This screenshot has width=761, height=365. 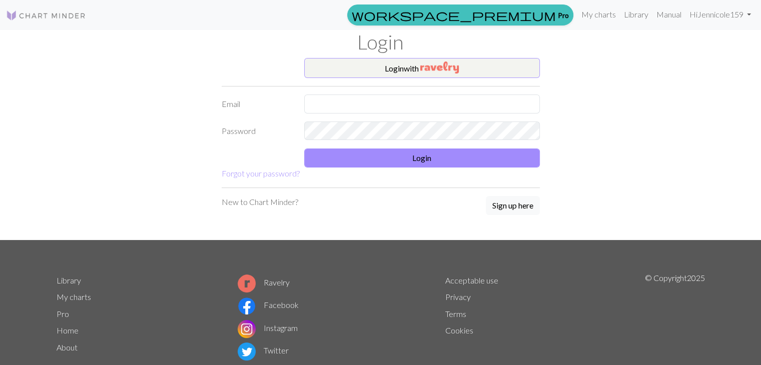 I want to click on label: Password, so click(x=257, y=131).